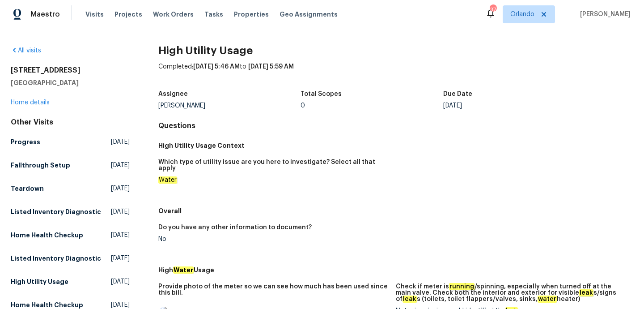 This screenshot has height=309, width=644. What do you see at coordinates (173, 14) in the screenshot?
I see `span: Work Orders` at bounding box center [173, 14].